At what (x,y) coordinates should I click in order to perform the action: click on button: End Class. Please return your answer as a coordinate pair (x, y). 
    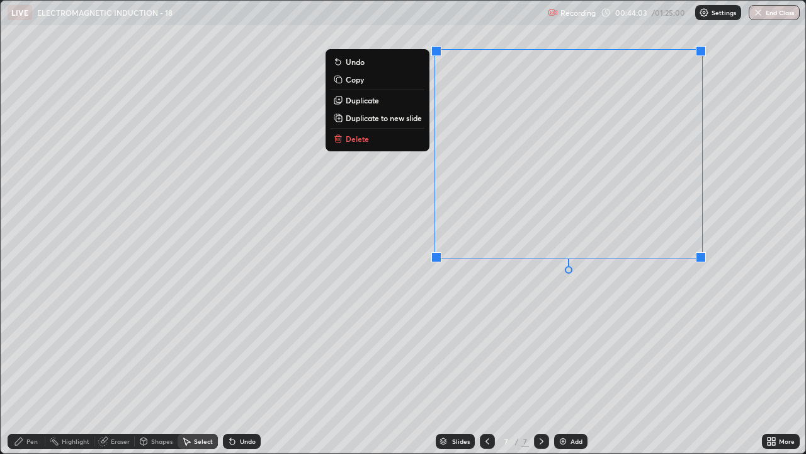
    Looking at the image, I should click on (774, 13).